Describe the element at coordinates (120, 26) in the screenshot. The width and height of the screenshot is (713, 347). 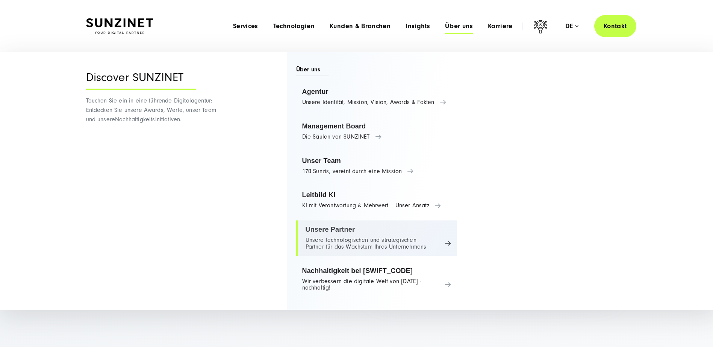
I see `img: SUNZINET Full Service Digital Agentur` at that location.